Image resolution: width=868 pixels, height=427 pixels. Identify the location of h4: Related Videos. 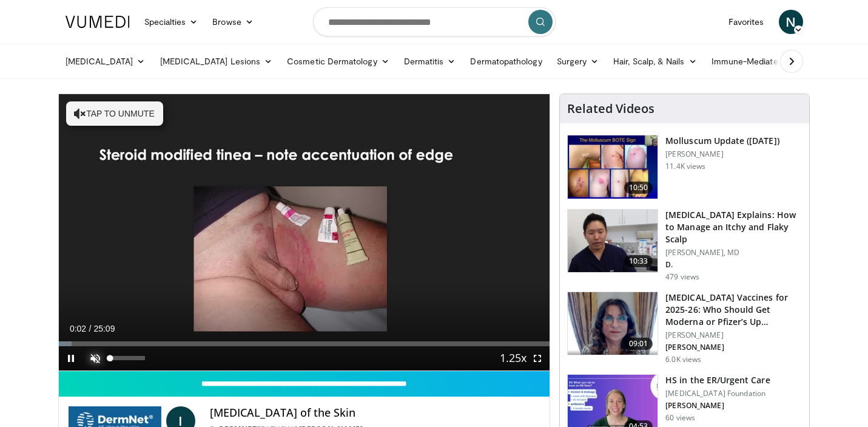
(611, 109).